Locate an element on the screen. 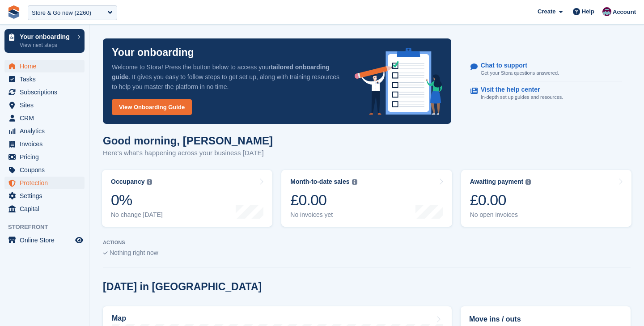 The image size is (644, 326). img: Brian Young is located at coordinates (607, 12).